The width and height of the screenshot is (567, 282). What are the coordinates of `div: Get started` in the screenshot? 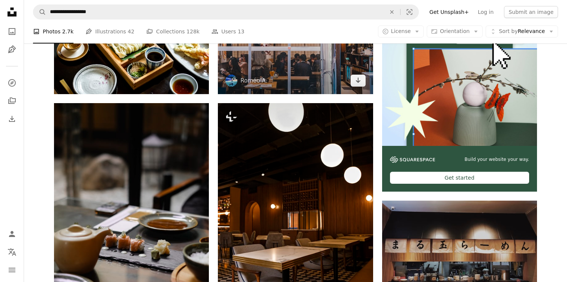 It's located at (459, 178).